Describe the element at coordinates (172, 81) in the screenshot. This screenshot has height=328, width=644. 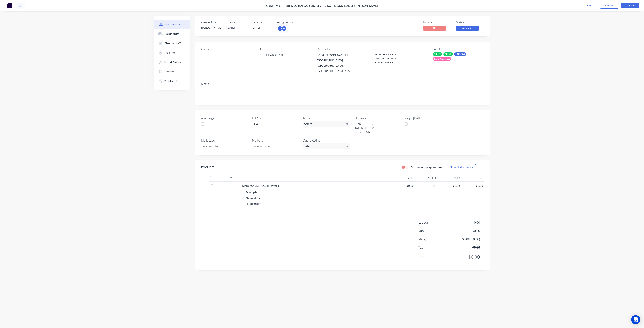
I see `button: Profitability` at that location.